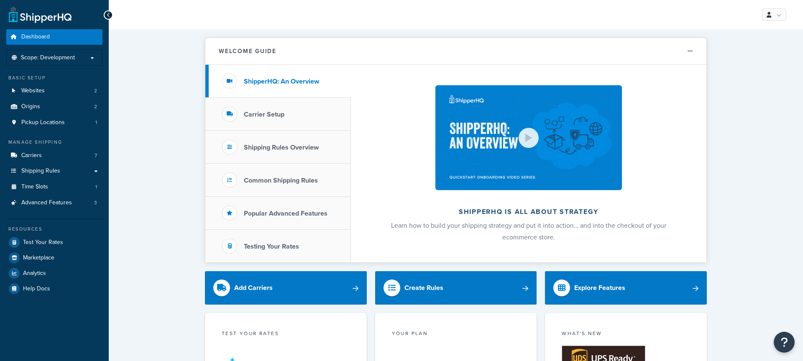 This screenshot has height=361, width=803. What do you see at coordinates (286, 214) in the screenshot?
I see `h3: Popular Advanced Features` at bounding box center [286, 214].